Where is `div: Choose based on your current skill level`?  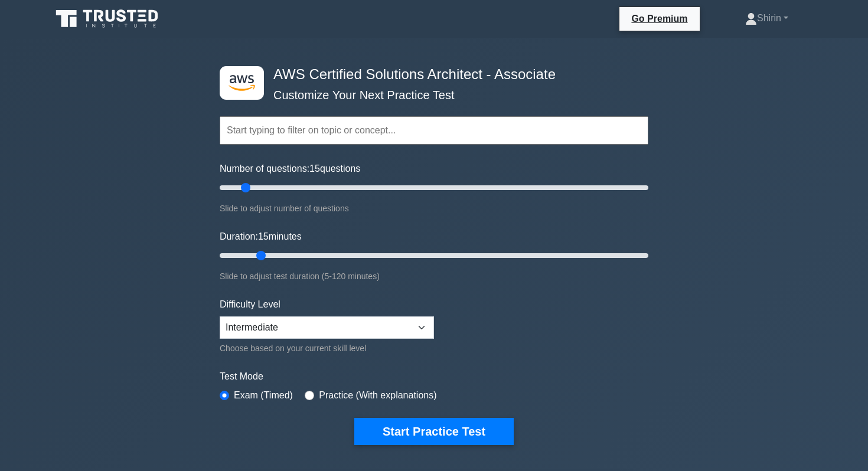 div: Choose based on your current skill level is located at coordinates (326, 348).